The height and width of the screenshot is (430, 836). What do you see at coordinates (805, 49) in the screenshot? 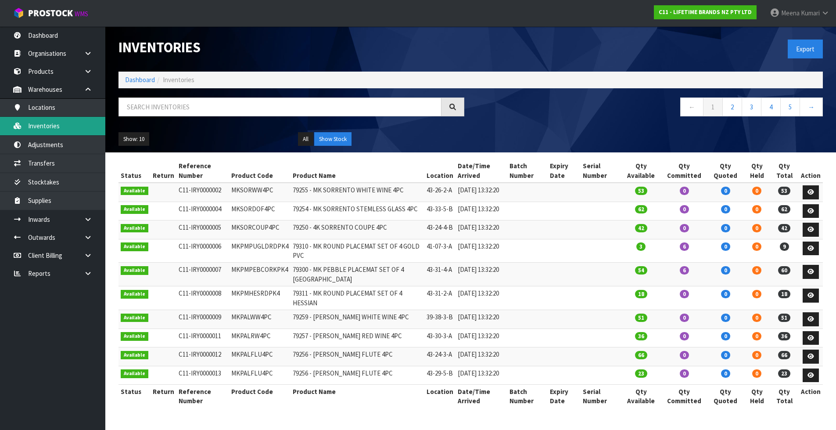
I see `button: Export` at bounding box center [805, 49].